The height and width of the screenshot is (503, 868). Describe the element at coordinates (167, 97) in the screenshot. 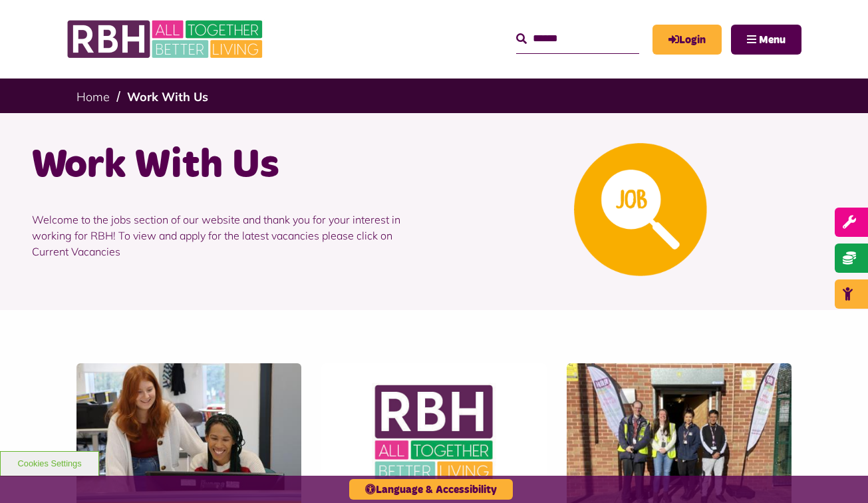

I see `a: Work With Us` at that location.